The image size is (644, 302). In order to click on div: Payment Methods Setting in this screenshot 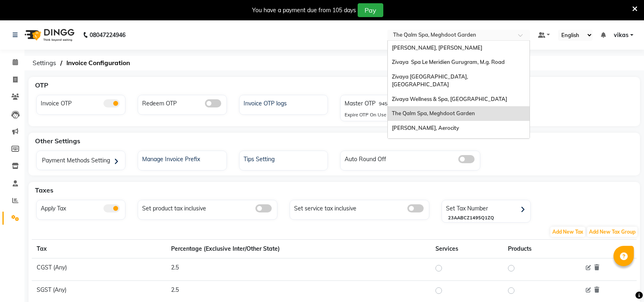, I will do `click(82, 161)`.